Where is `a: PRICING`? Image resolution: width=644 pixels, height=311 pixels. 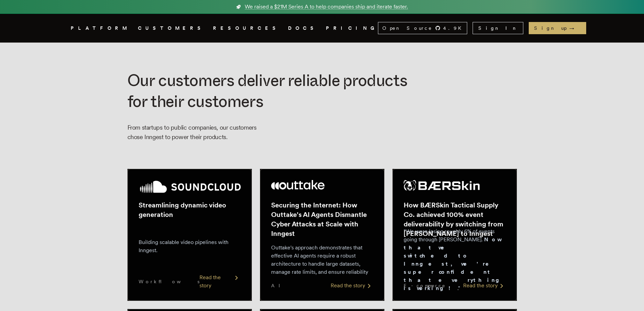 a: PRICING is located at coordinates (352, 28).